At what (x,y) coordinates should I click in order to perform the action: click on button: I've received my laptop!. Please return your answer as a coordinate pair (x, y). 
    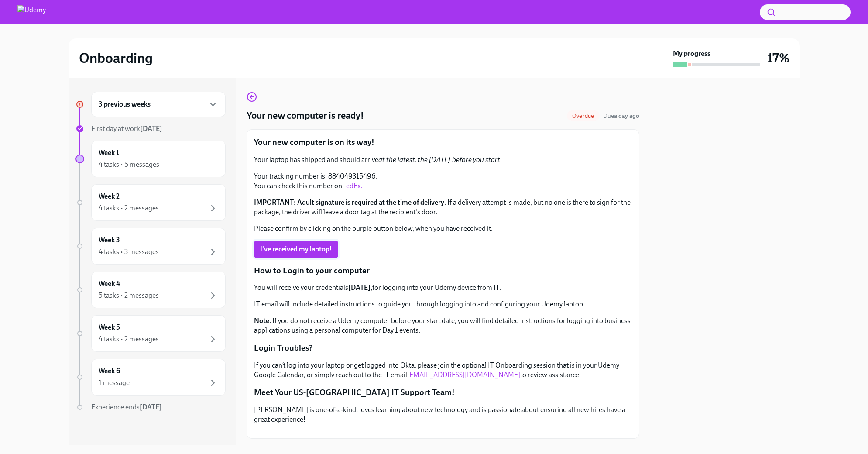
    Looking at the image, I should click on (296, 249).